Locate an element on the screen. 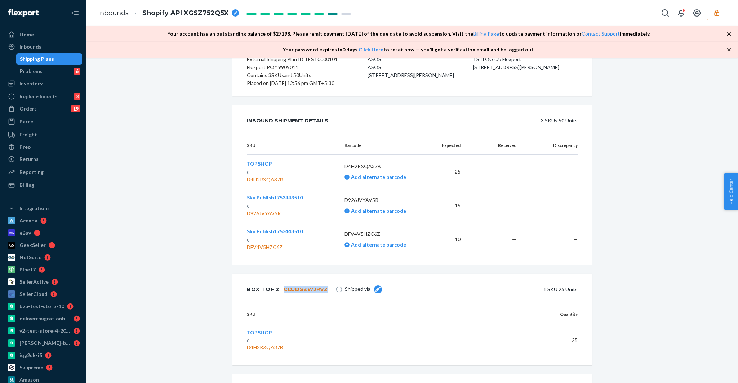 This screenshot has height=383, width=738. a: Inventory is located at coordinates (43, 84).